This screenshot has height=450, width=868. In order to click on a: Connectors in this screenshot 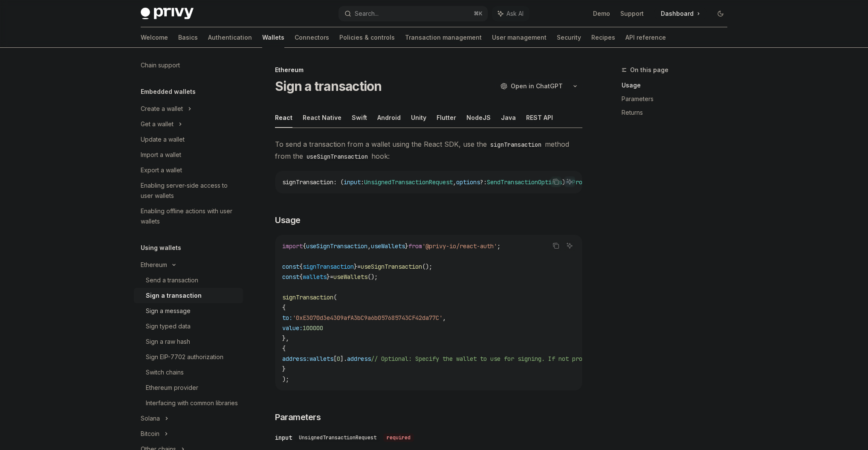, I will do `click(311, 38)`.